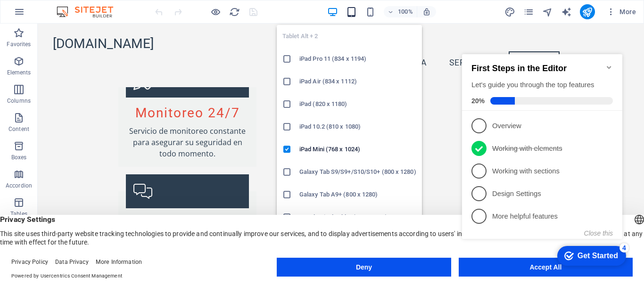  I want to click on div: 4, so click(166, 208).